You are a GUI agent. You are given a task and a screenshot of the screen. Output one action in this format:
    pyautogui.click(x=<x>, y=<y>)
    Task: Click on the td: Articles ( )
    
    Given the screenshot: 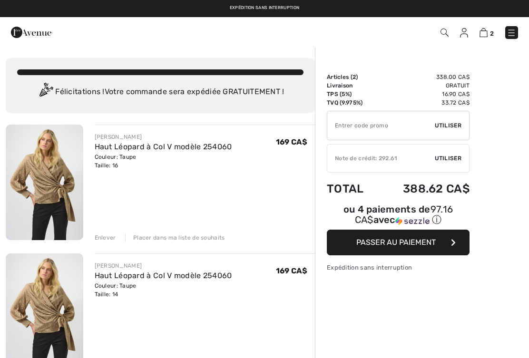 What is the action you would take?
    pyautogui.click(x=352, y=77)
    